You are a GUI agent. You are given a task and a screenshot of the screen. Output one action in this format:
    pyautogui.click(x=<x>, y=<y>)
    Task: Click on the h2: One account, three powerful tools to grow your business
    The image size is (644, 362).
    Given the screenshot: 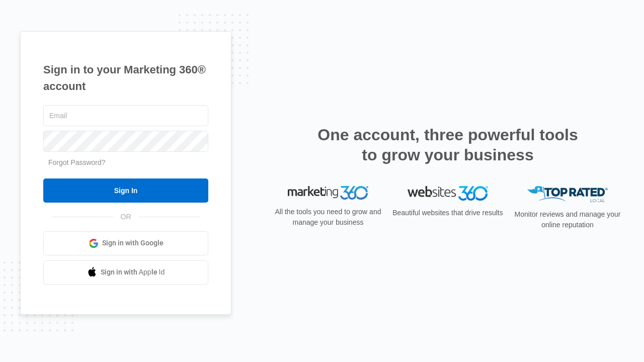 What is the action you would take?
    pyautogui.click(x=448, y=145)
    